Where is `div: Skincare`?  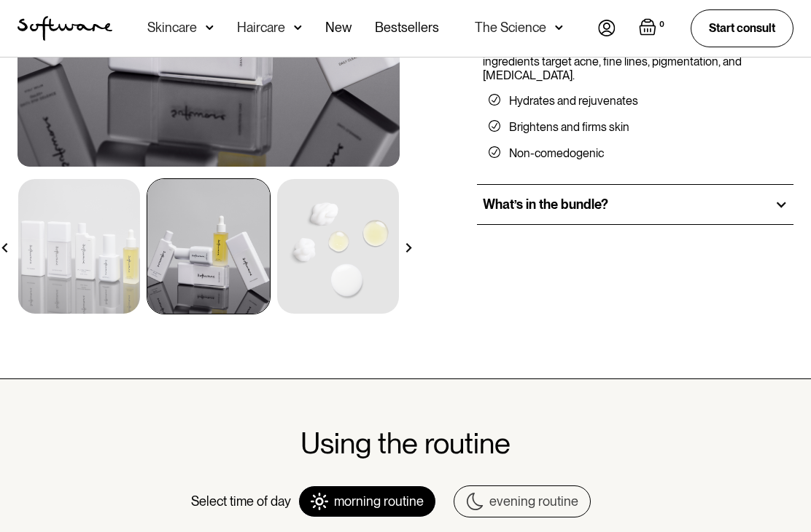 div: Skincare is located at coordinates (172, 27).